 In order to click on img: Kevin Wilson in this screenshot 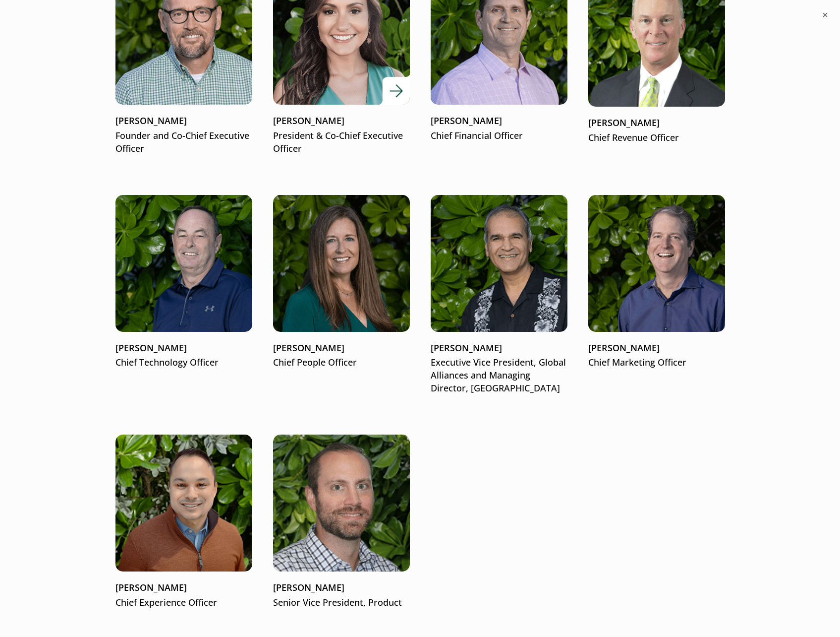, I will do `click(184, 263)`.